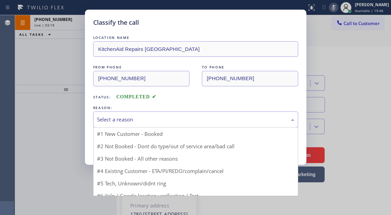 The width and height of the screenshot is (391, 215). What do you see at coordinates (196, 119) in the screenshot?
I see `div: Select a reason` at bounding box center [196, 119].